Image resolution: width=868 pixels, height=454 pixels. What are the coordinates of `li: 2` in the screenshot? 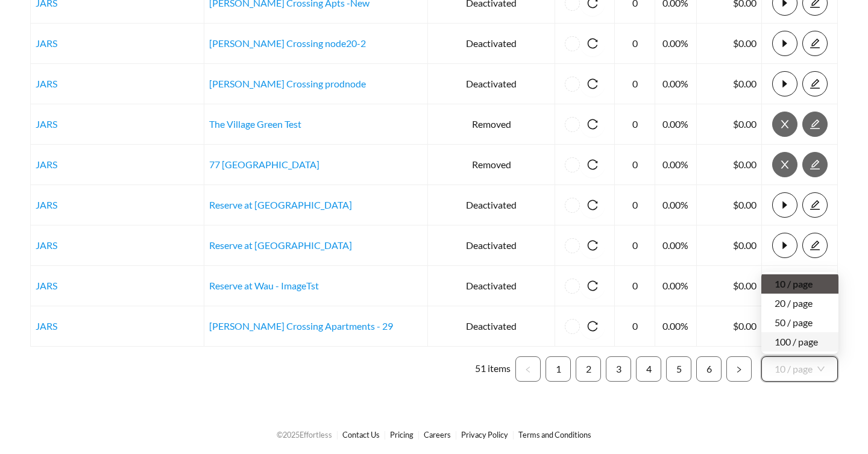 It's located at (588, 369).